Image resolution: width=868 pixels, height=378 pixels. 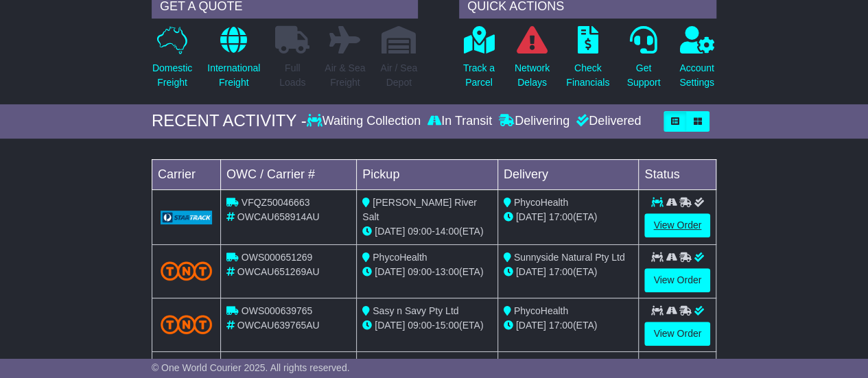 I want to click on td: Carrier, so click(x=186, y=174).